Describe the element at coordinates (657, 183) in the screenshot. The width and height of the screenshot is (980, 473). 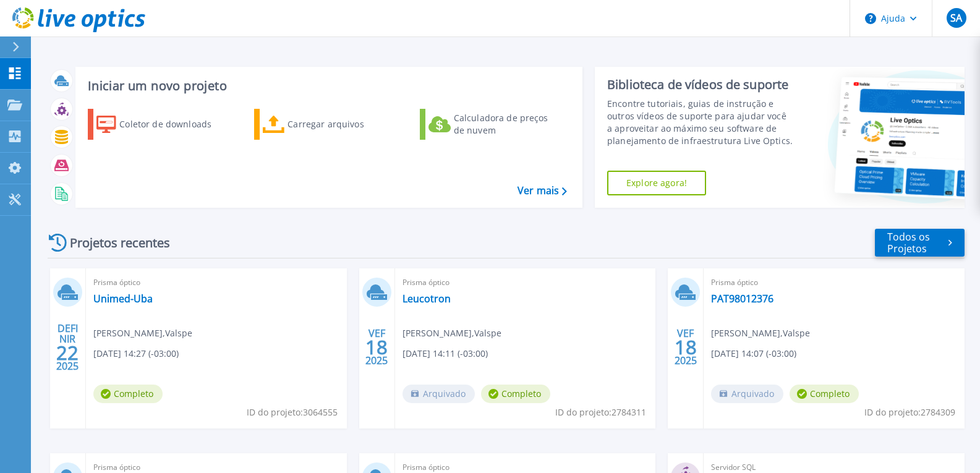
I see `a: Explore agora!` at that location.